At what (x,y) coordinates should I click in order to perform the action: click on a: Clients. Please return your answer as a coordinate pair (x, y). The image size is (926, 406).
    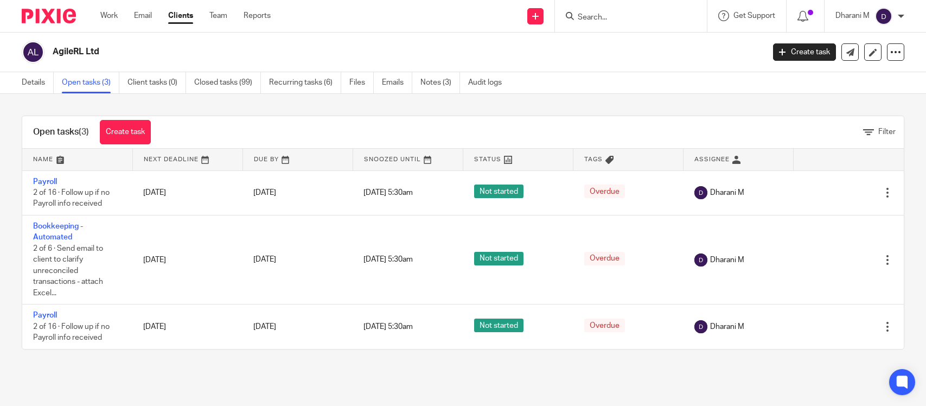
    Looking at the image, I should click on (181, 16).